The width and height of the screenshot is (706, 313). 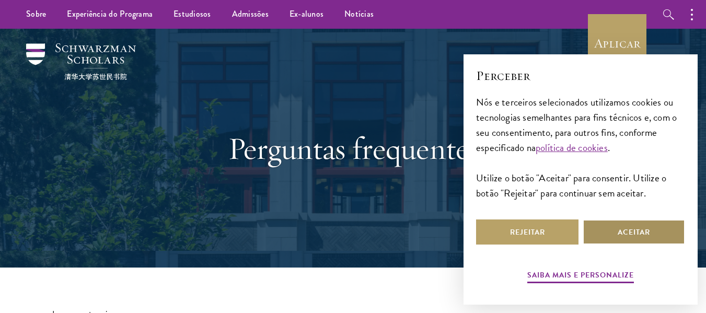 I want to click on font: Saiba mais e personalize, so click(x=581, y=275).